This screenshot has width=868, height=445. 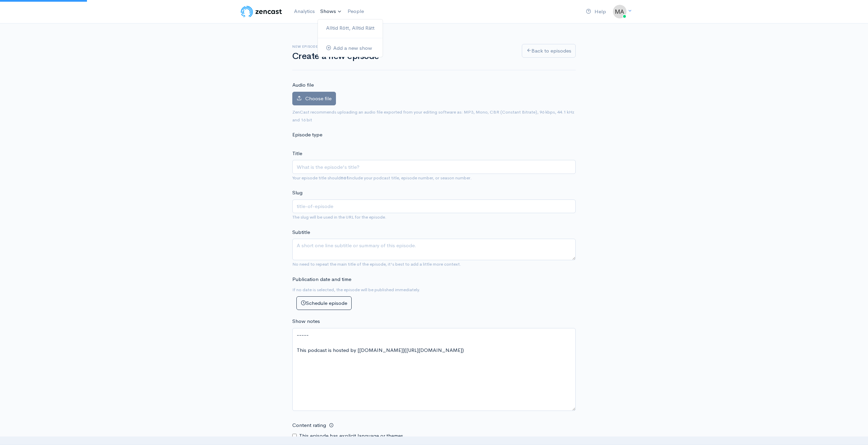 I want to click on small: No need to repeat the main title of the episode, it's best to add a little more context., so click(x=376, y=264).